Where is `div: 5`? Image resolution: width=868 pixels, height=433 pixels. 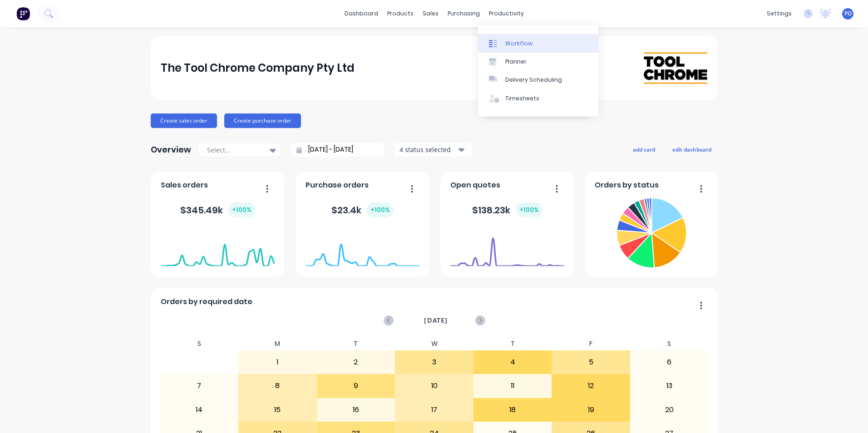
div: 5 is located at coordinates (590, 362).